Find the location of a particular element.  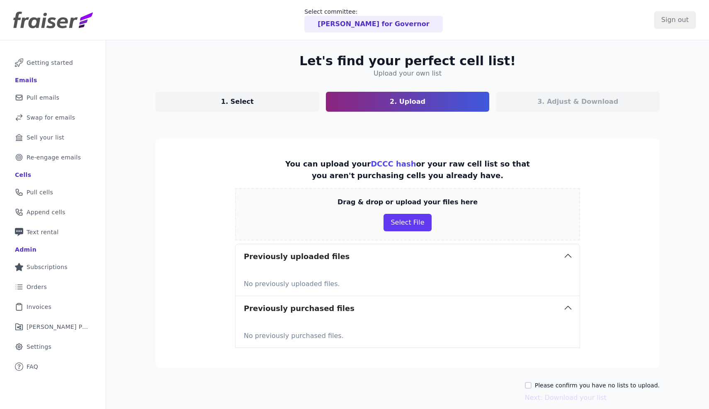

a: DCCC hash is located at coordinates (393, 163).